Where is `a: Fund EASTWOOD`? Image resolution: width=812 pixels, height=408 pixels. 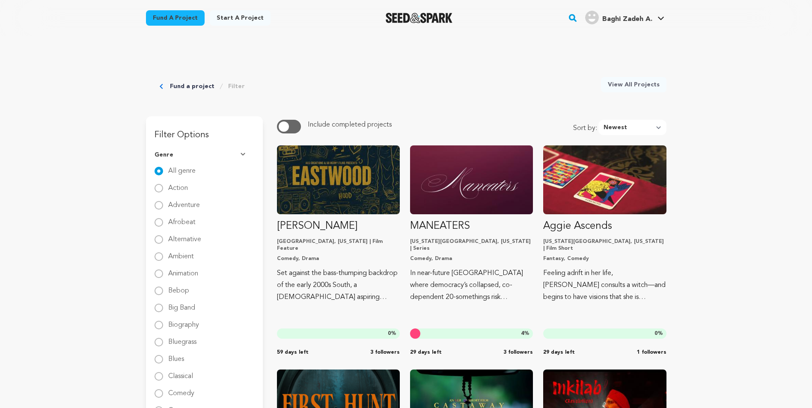 a: Fund EASTWOOD is located at coordinates (338, 224).